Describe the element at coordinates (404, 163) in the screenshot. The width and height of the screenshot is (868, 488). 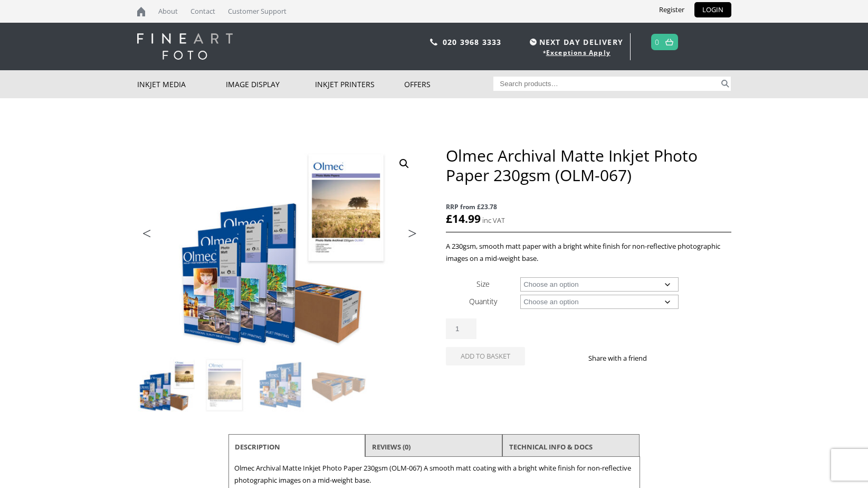
I see `a: View full-screen image gallery` at that location.